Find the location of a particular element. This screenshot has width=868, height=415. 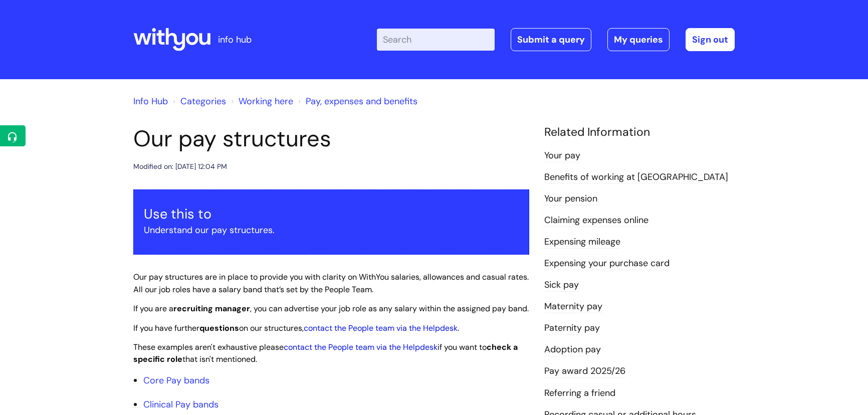

p: Understand our pay structures. is located at coordinates (331, 230).